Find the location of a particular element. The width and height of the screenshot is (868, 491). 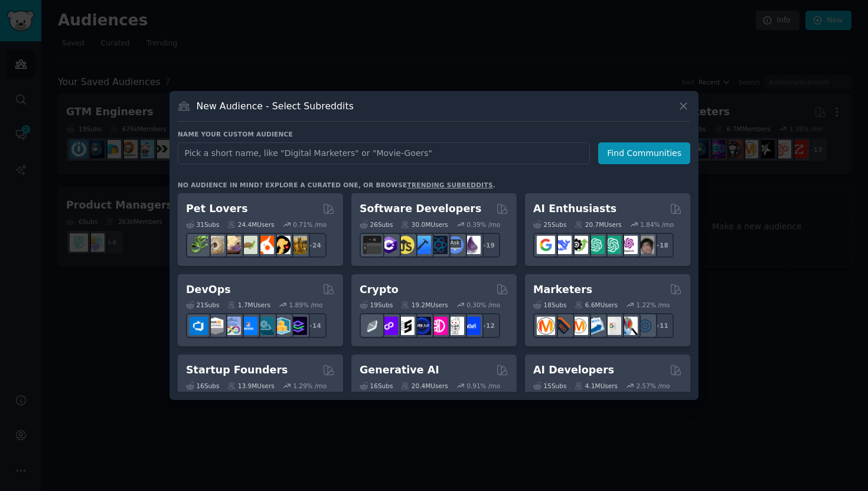

h2: Marketers is located at coordinates (563, 290).